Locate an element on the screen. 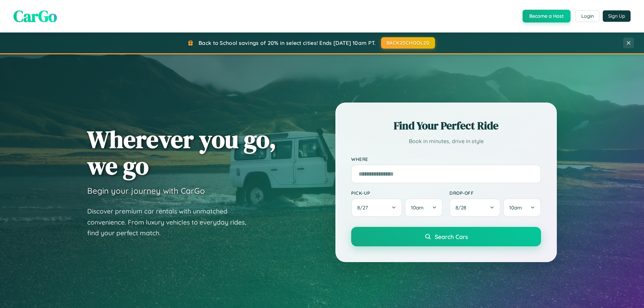 This screenshot has width=644, height=308. span: Search Cars is located at coordinates (451, 236).